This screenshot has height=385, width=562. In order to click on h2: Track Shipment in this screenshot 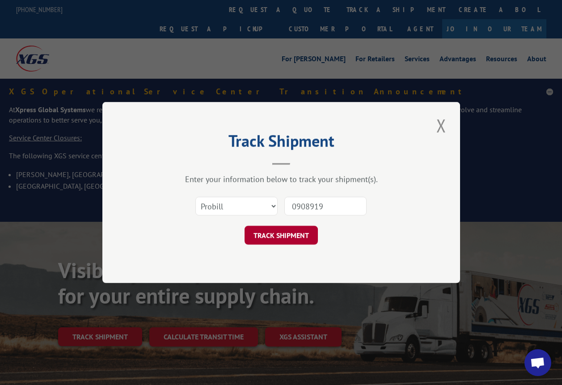, I will do `click(281, 143)`.